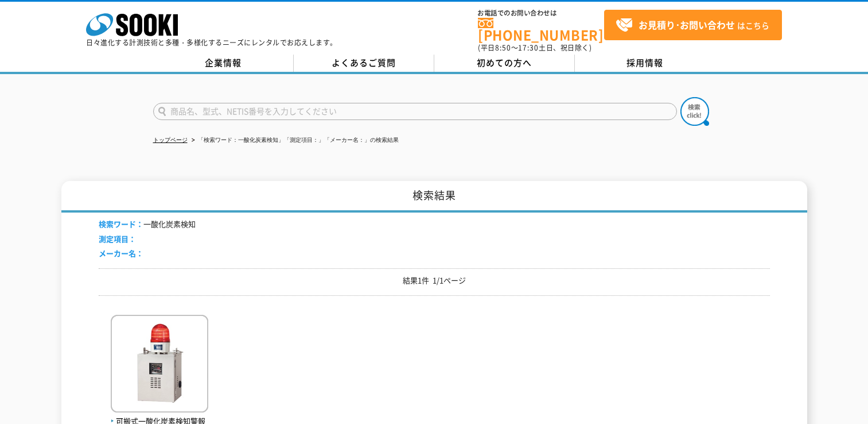 Image resolution: width=868 pixels, height=424 pixels. I want to click on p: 結果1件 1/1ページ, so click(434, 280).